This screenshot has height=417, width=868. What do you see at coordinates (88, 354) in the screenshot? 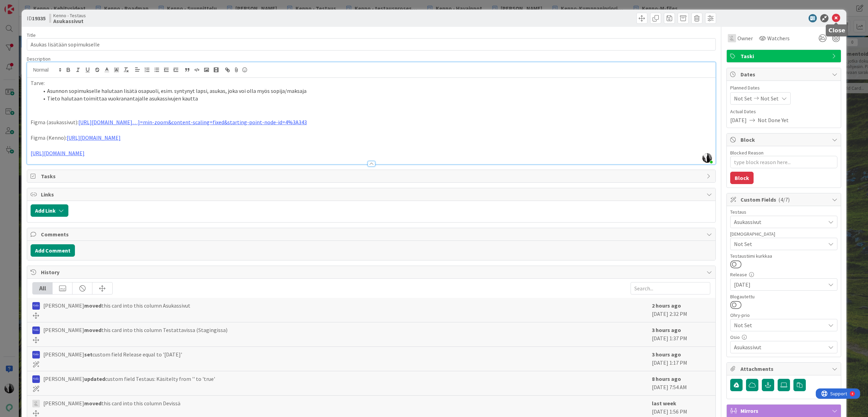
I see `b: set` at bounding box center [88, 354].